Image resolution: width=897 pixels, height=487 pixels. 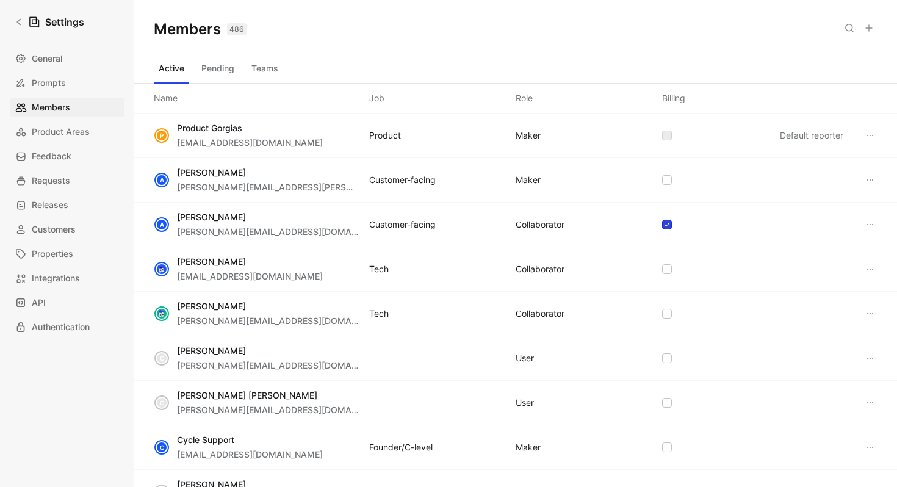 What do you see at coordinates (67, 303) in the screenshot?
I see `a: API` at bounding box center [67, 303].